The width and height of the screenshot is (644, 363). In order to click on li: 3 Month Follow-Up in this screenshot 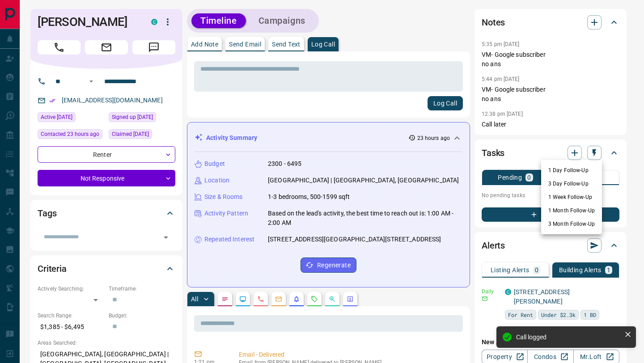, I will do `click(572, 224)`.